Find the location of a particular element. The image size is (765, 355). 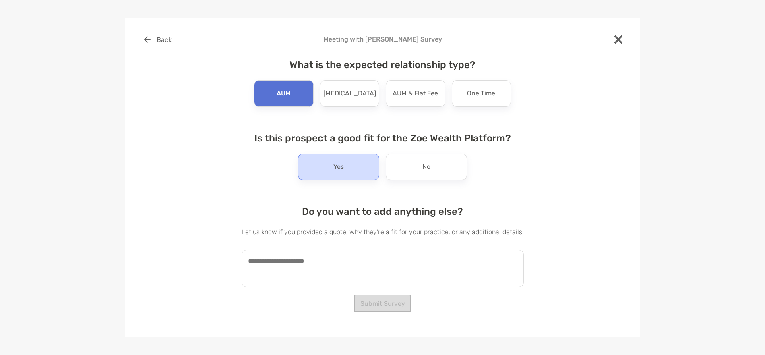

p: AUM is located at coordinates (284, 93).